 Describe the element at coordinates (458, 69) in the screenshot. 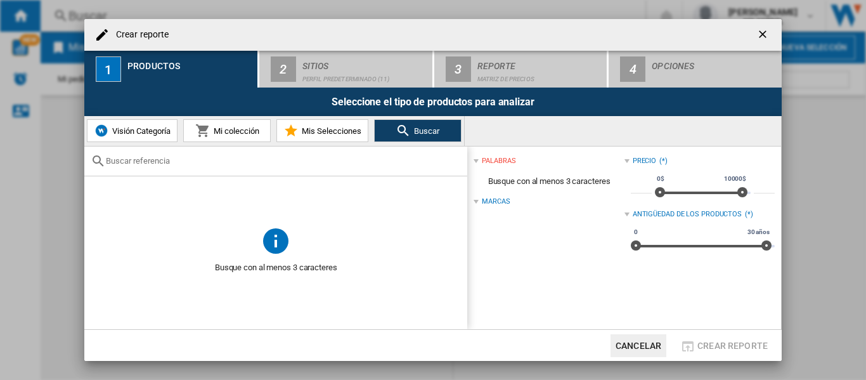

I see `div: 3` at that location.